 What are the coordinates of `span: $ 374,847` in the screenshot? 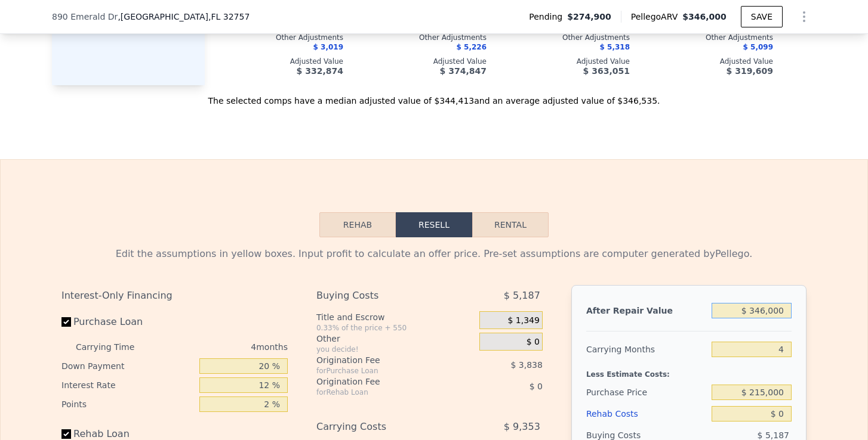 It's located at (463, 71).